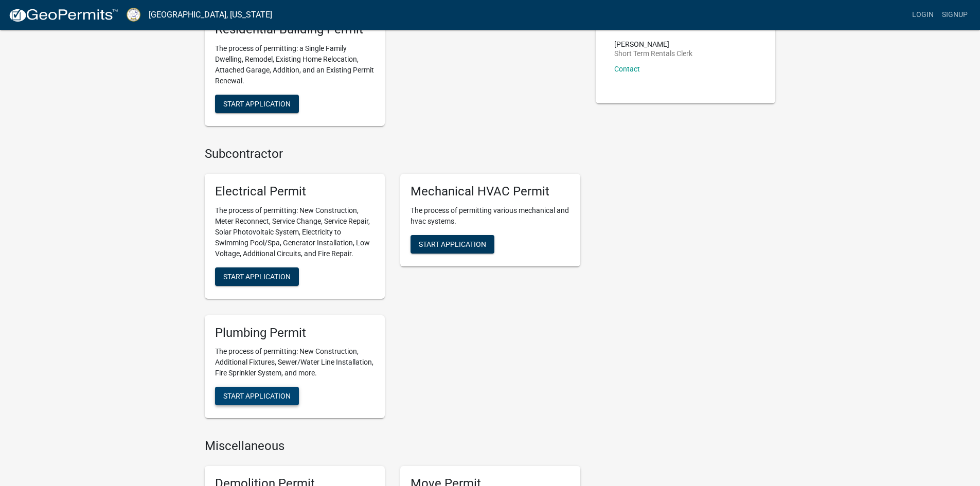  I want to click on p: Short Term Rentals Clerk, so click(653, 53).